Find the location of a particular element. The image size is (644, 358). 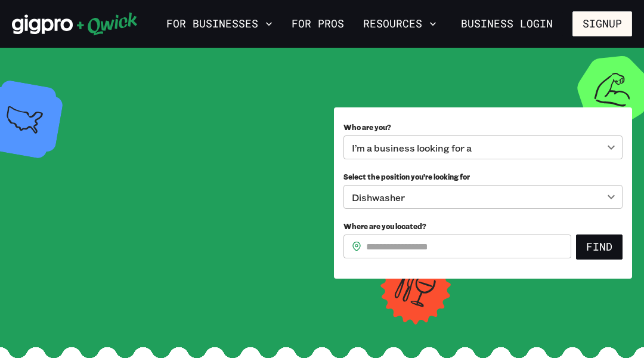

span: Where are you located? is located at coordinates (385, 226).